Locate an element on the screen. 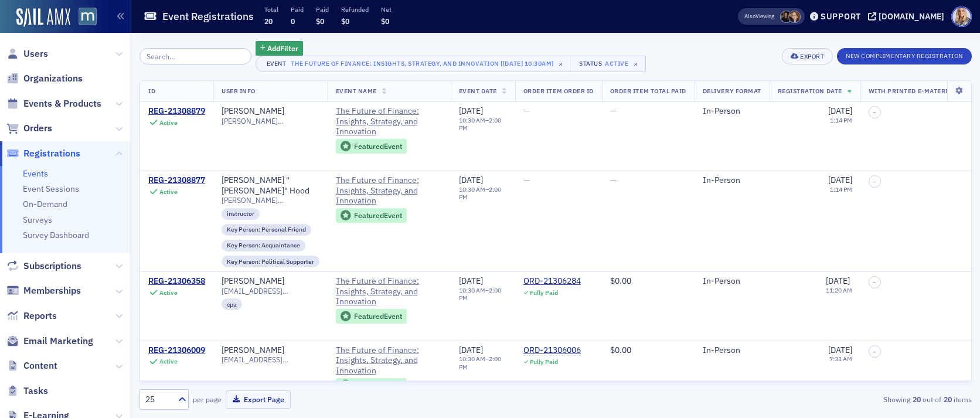 The image size is (980, 418). div: REG-21308877 is located at coordinates (177, 181).